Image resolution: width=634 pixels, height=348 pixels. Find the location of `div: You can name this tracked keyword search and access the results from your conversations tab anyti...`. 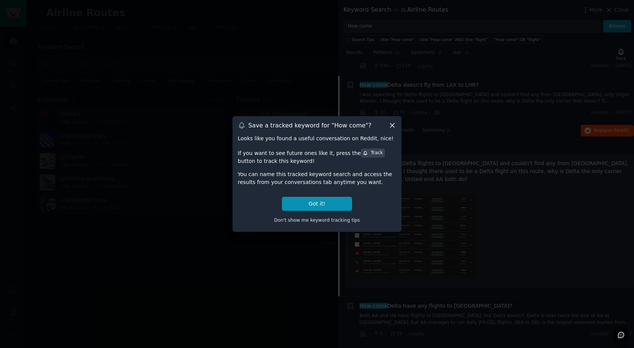

div: You can name this tracked keyword search and access the results from your conversations tab anyti... is located at coordinates (317, 179).